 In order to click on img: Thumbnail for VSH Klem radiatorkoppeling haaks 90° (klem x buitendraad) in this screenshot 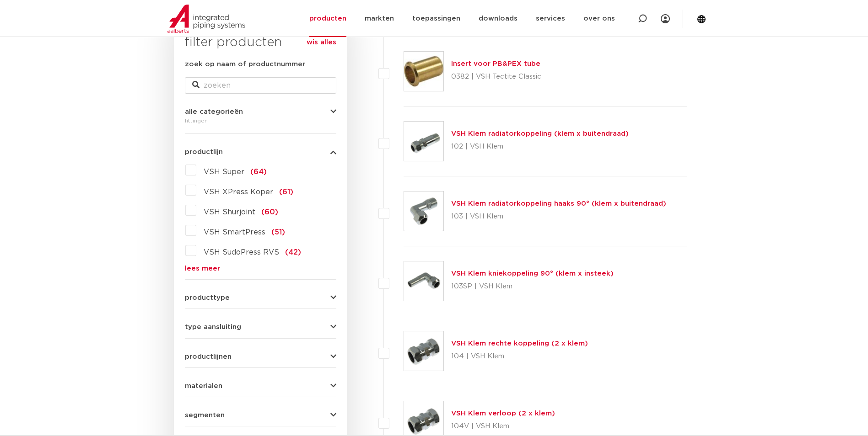, I will do `click(423, 211)`.